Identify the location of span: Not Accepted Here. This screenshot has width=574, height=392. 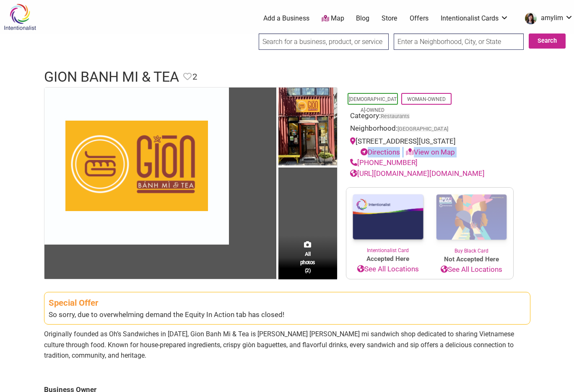
(471, 259).